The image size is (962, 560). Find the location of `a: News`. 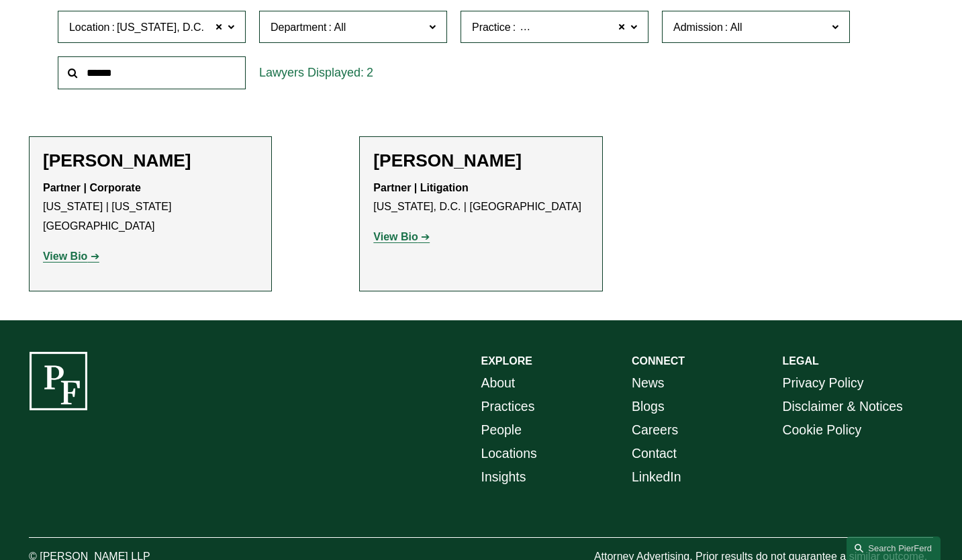

a: News is located at coordinates (648, 382).